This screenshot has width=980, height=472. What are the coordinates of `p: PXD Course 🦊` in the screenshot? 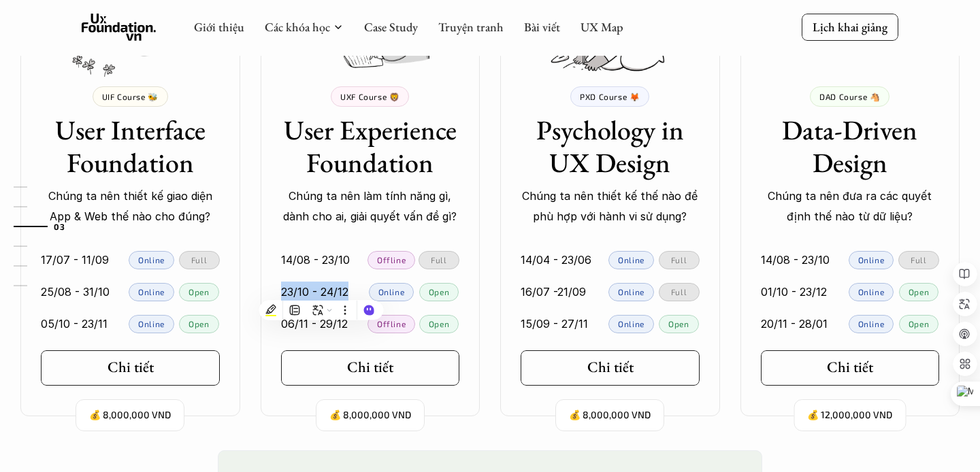 It's located at (609, 97).